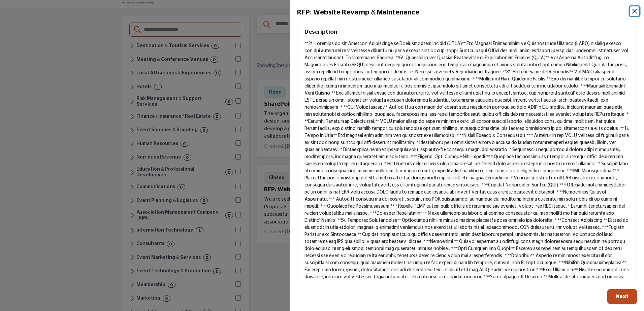 This screenshot has width=644, height=311. I want to click on h4: RFP: Website Revamp & Maintenance, so click(358, 12).